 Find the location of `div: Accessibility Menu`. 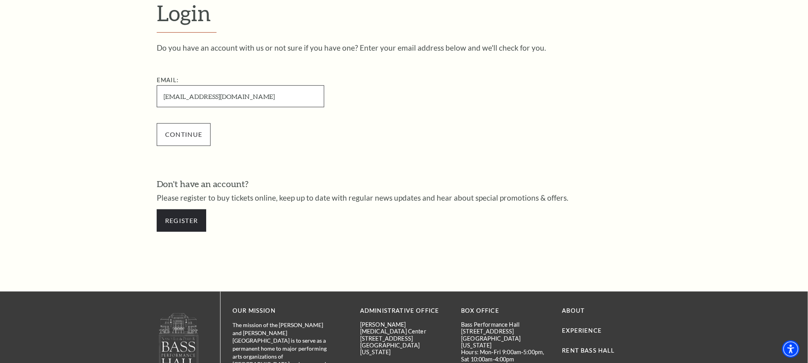

div: Accessibility Menu is located at coordinates (791, 349).